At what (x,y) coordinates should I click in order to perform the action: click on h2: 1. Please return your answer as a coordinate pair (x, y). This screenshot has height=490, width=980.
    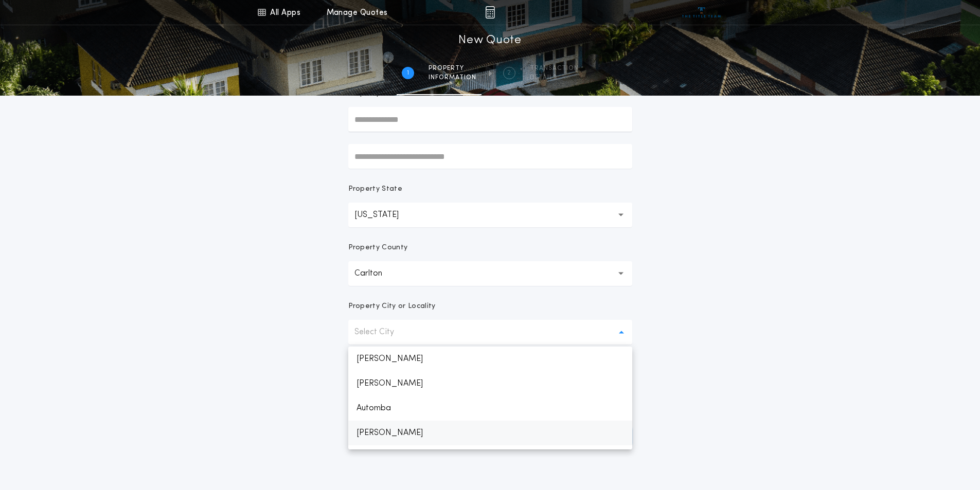
    Looking at the image, I should click on (408, 73).